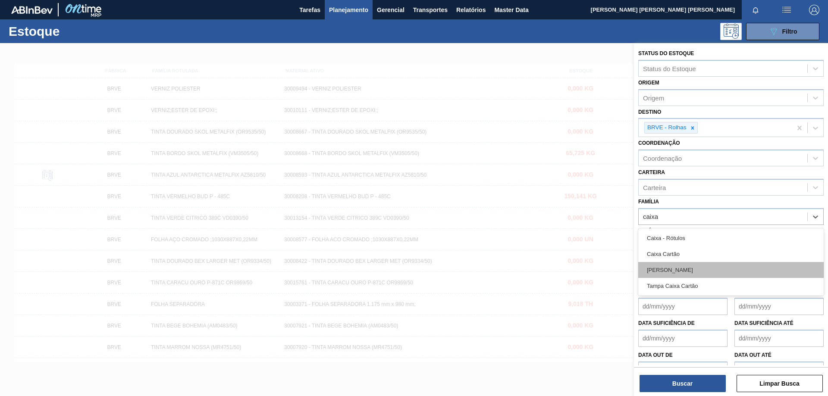 The image size is (828, 396). I want to click on label: Data out até, so click(753, 355).